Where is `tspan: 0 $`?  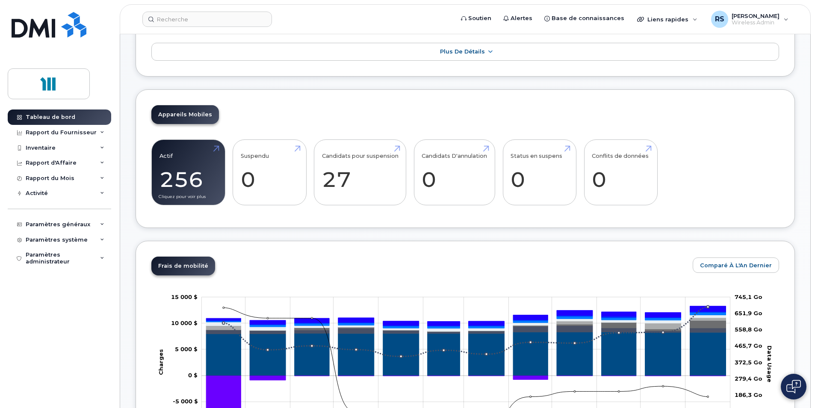
tspan: 0 $ is located at coordinates (193, 375).